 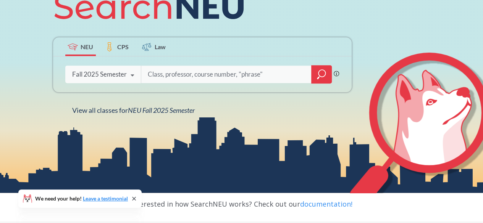 What do you see at coordinates (326, 204) in the screenshot?
I see `a: documentation!` at bounding box center [326, 204].